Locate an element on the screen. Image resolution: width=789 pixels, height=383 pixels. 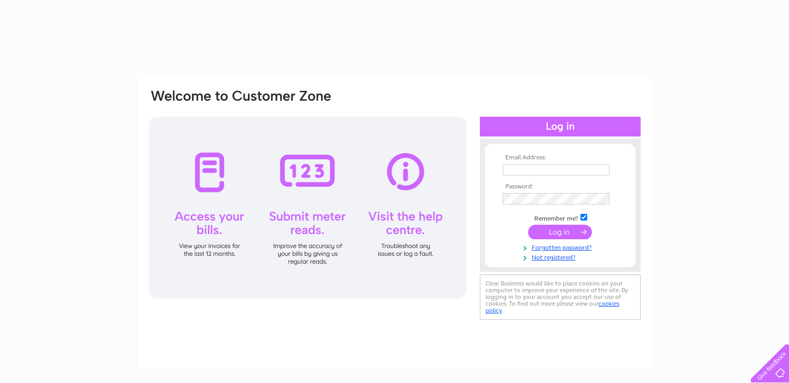
a: Not registered? is located at coordinates (561, 256).